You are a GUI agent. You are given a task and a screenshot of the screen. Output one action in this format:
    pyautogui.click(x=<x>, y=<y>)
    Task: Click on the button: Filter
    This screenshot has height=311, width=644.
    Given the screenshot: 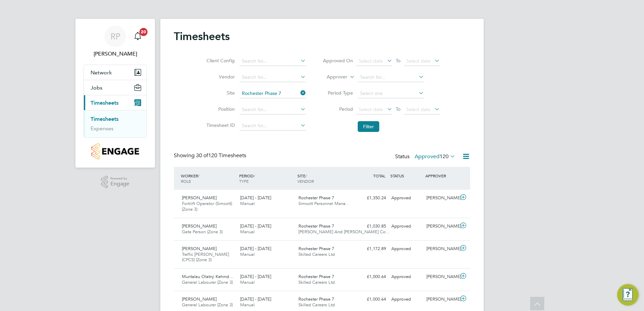 What is the action you would take?
    pyautogui.click(x=368, y=127)
    